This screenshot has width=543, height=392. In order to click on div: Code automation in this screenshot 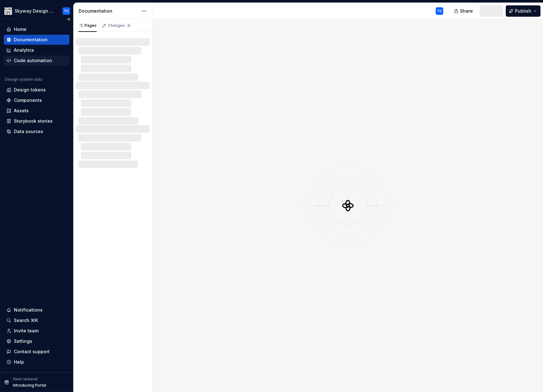, I will do `click(33, 61)`.